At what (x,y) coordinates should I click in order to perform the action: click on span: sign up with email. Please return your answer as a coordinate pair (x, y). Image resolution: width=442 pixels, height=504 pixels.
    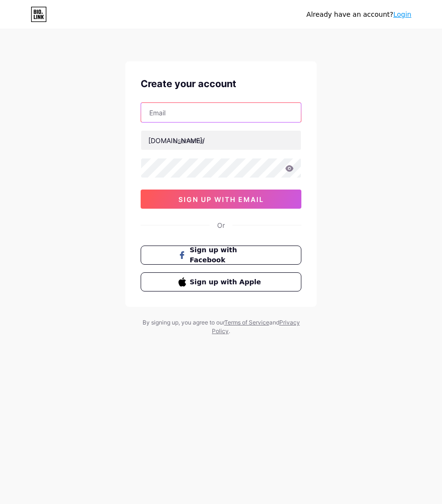
    Looking at the image, I should click on (221, 199).